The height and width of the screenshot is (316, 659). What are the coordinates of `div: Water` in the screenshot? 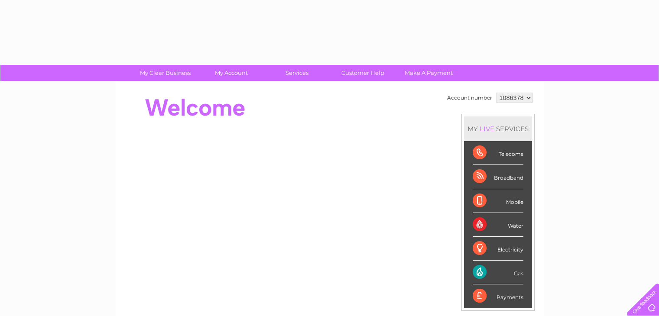 It's located at (498, 225).